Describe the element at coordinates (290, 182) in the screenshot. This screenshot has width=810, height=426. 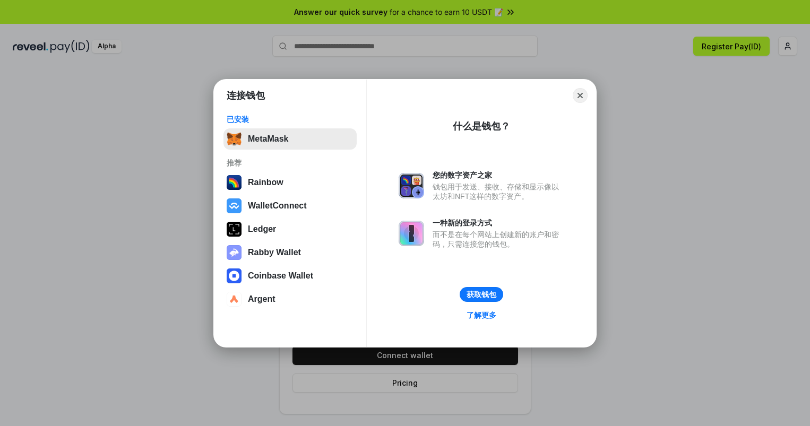
I see `button: Rainbow` at that location.